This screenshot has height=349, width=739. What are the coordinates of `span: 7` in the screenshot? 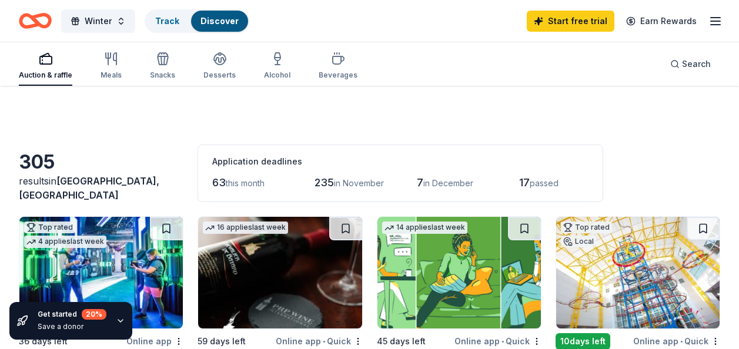 It's located at (420, 182).